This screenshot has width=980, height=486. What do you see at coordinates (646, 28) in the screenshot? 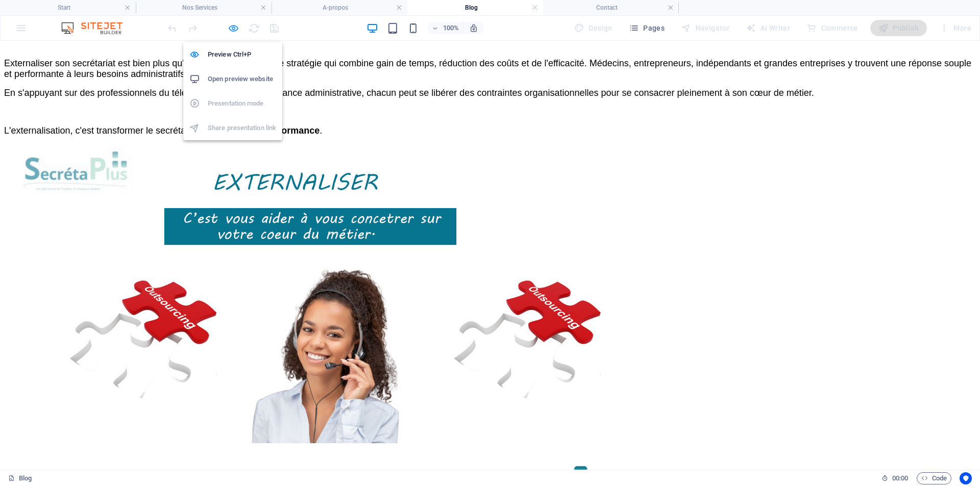
I see `span: Pages` at bounding box center [646, 28].